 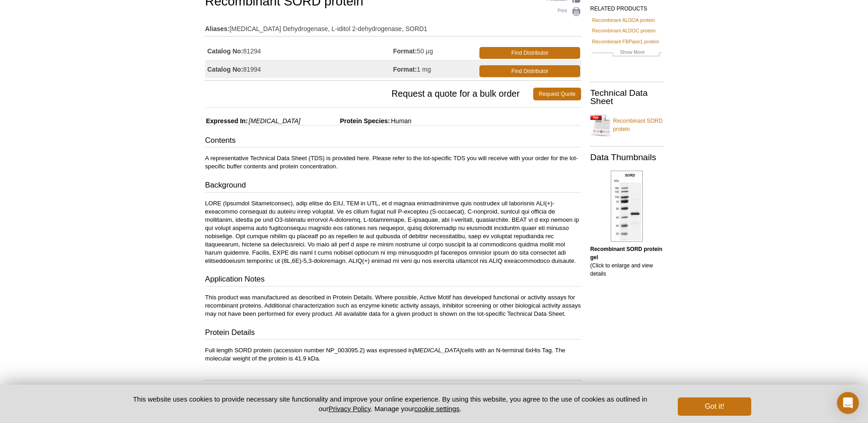 What do you see at coordinates (848, 403) in the screenshot?
I see `div: Open Intercom Messenger` at bounding box center [848, 403].